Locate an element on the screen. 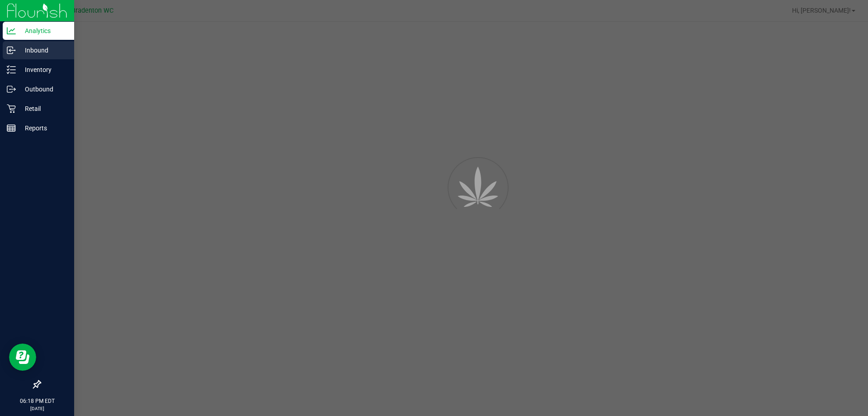 The height and width of the screenshot is (416, 868). inline-svg: Inbound is located at coordinates (11, 50).